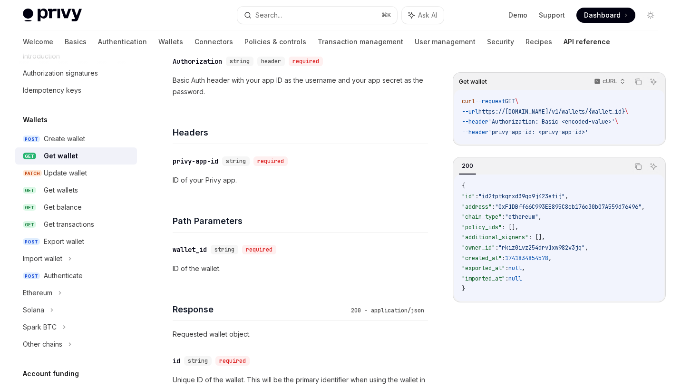 This screenshot has width=681, height=388. Describe the element at coordinates (76, 42) in the screenshot. I see `a: Basics` at that location.